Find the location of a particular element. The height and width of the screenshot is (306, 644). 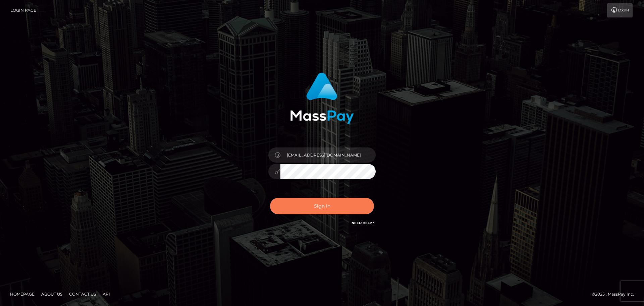

a: Login is located at coordinates (620, 10).